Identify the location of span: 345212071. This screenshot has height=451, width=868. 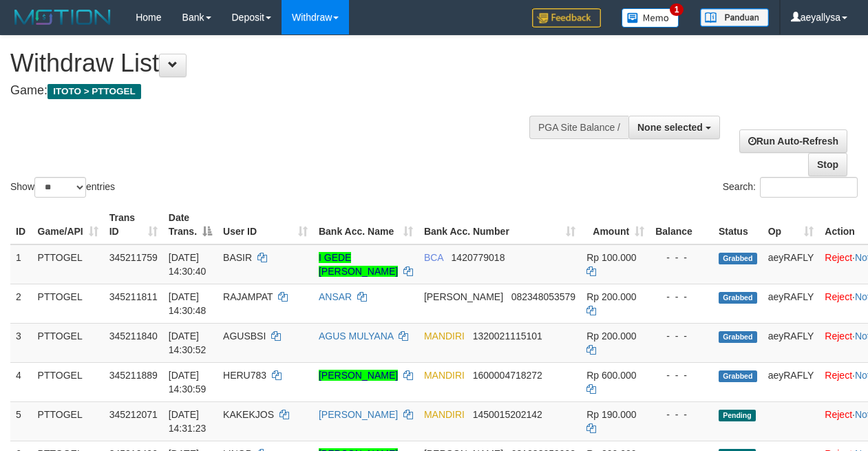
(134, 415).